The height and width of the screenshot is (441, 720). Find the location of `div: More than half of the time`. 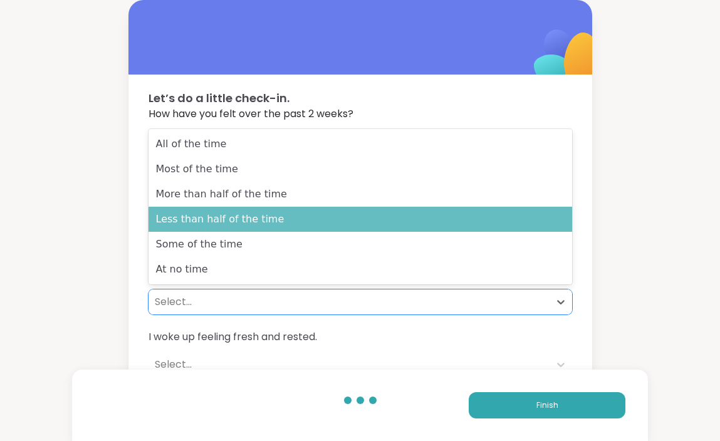

div: More than half of the time is located at coordinates (360, 194).